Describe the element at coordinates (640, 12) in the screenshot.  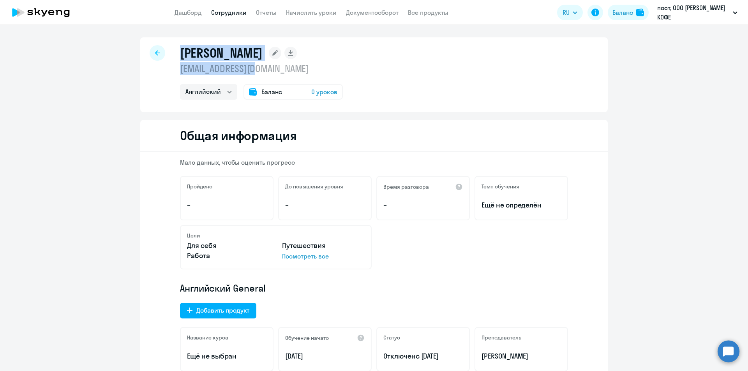
I see `img: balance` at that location.